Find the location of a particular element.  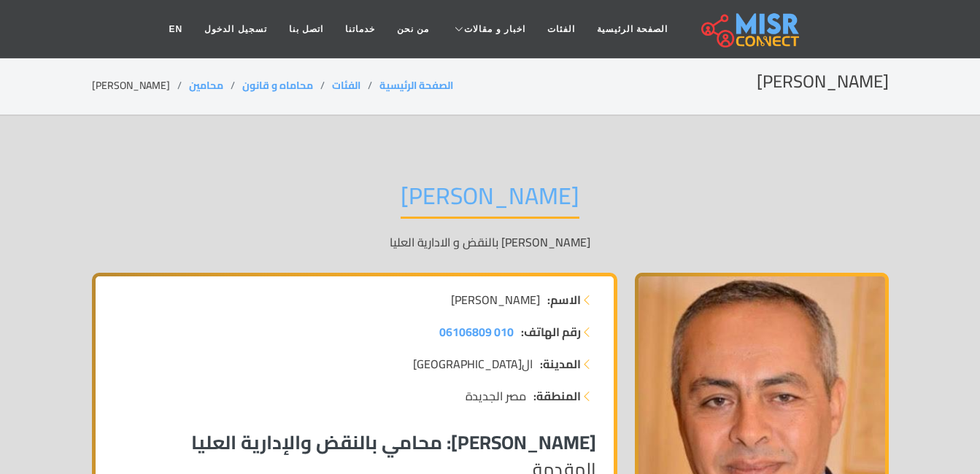

a: 010 06106809 is located at coordinates (476, 332).